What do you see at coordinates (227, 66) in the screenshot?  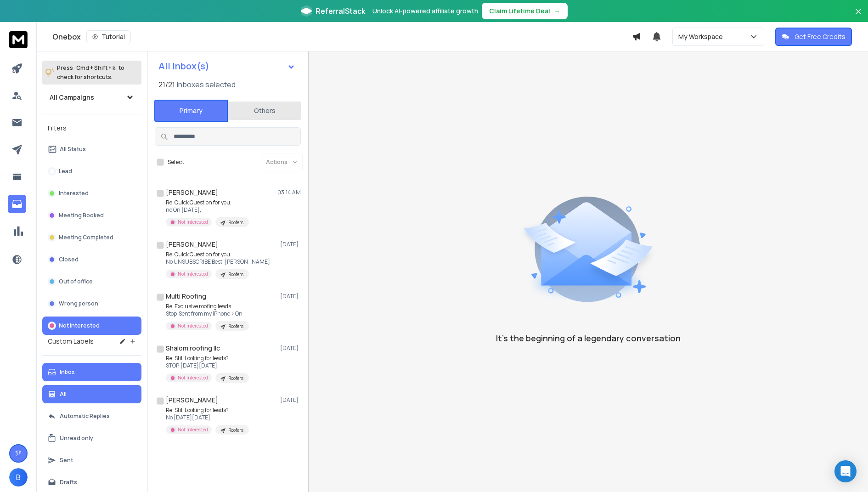 I see `button: All Inbox(s)` at bounding box center [227, 66].